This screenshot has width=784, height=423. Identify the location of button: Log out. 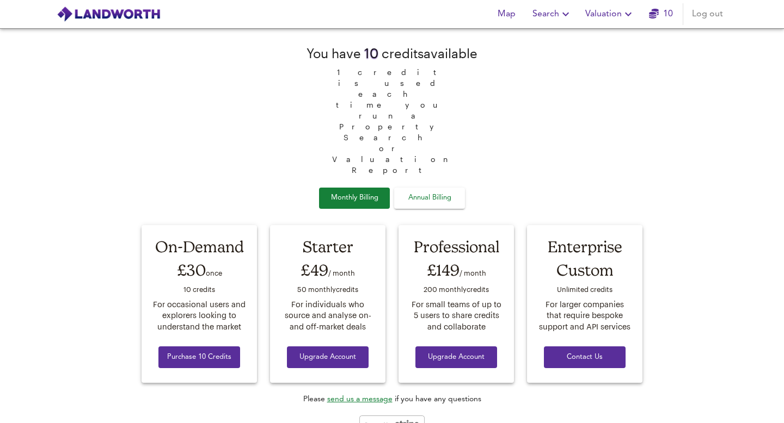
(707, 14).